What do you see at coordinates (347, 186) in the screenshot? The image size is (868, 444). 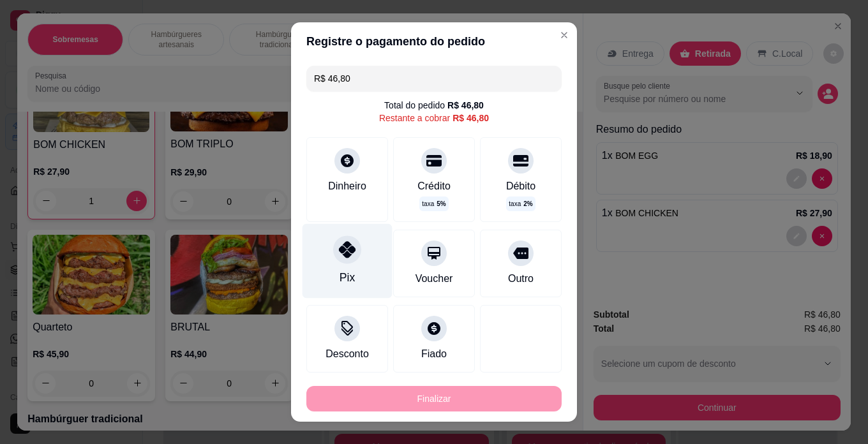 I see `div: Dinheiro` at bounding box center [347, 186].